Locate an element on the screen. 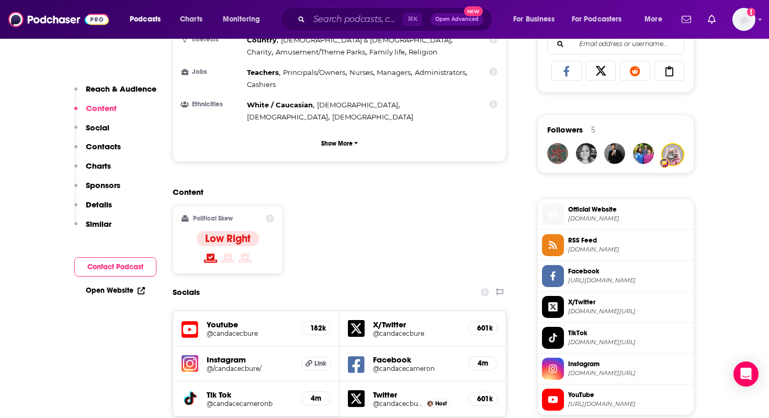 Image resolution: width=769 pixels, height=418 pixels. a: Charts is located at coordinates (191, 19).